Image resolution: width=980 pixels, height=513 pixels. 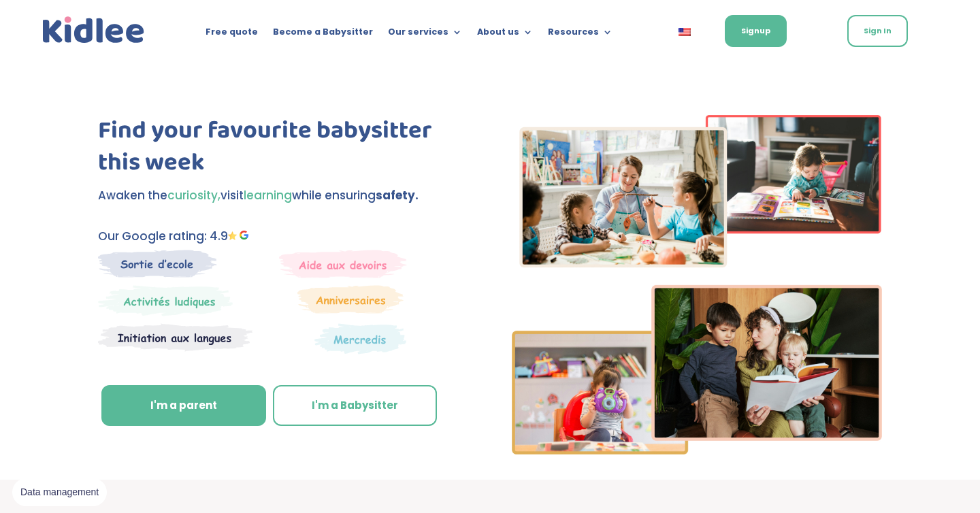 I want to click on a: Free quote, so click(x=232, y=35).